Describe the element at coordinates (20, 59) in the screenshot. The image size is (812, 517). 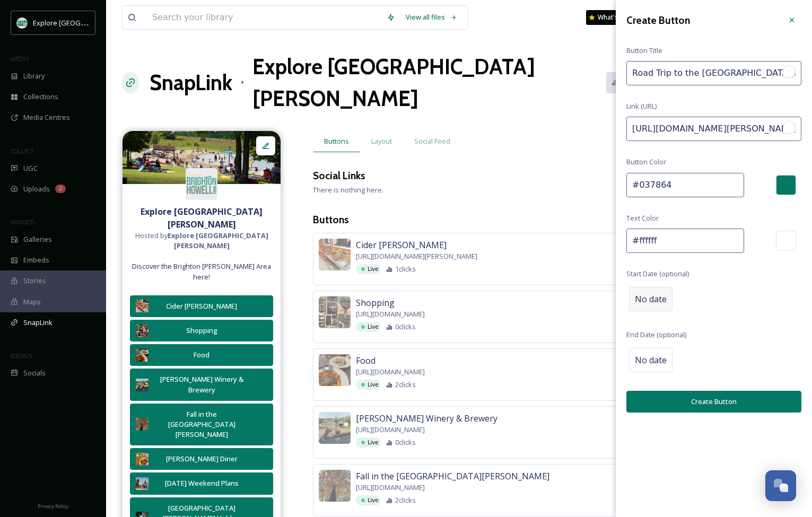
I see `span: MEDIA` at that location.